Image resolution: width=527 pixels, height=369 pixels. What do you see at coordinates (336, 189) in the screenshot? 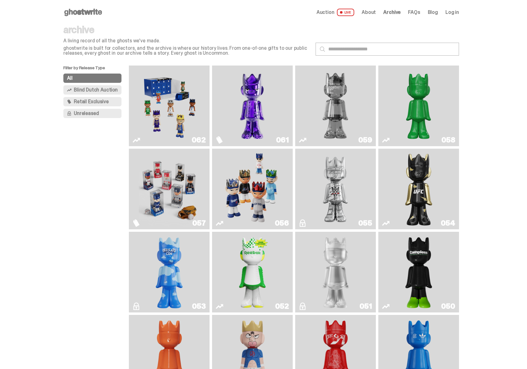
I see `a: I Was There SummerSlam` at bounding box center [336, 189].